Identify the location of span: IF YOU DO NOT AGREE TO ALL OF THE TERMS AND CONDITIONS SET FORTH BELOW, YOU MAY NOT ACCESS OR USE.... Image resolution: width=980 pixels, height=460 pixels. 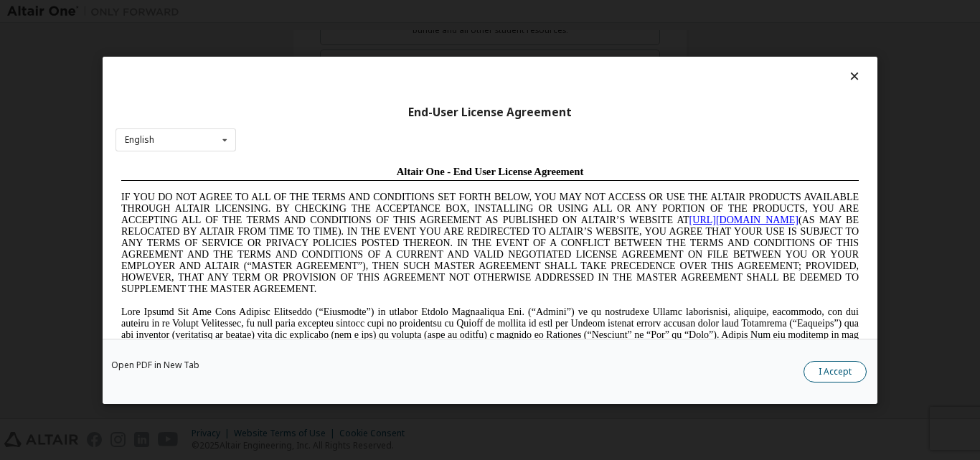
(375, 83).